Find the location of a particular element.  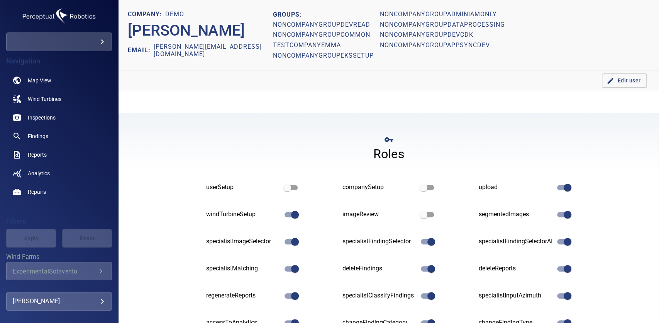

h1: nonCompanyGroupDevRead is located at coordinates (322, 25).